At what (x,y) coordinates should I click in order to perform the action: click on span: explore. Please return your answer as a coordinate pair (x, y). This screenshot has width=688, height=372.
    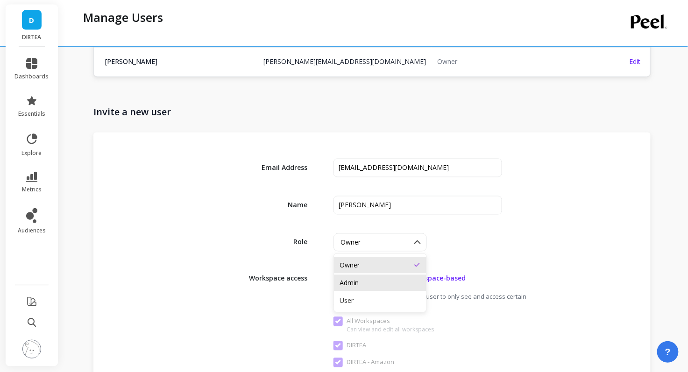
    Looking at the image, I should click on (32, 153).